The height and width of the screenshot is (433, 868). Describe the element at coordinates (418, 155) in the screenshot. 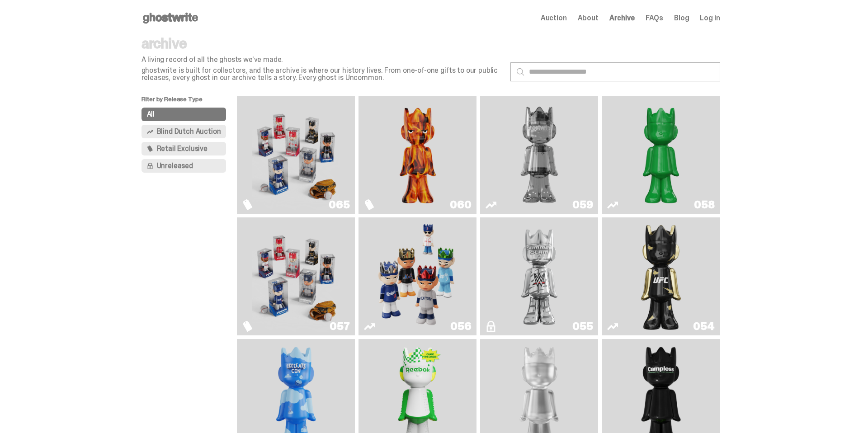

I see `img: Always On Fire` at that location.